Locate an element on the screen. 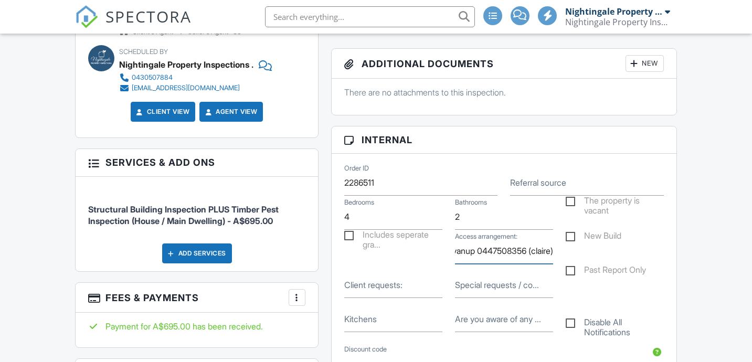 This screenshot has height=362, width=752. label: Includes seperate granny flat/studio (please select from service 'Add Ons' above to include this ... is located at coordinates (393, 236).